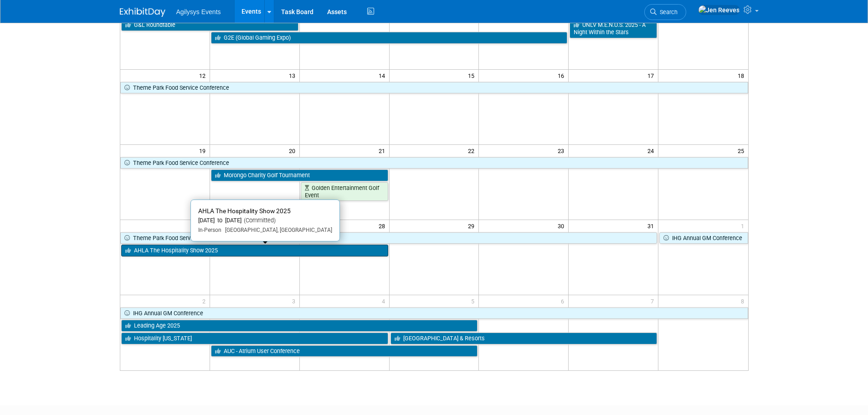 This screenshot has height=415, width=868. Describe the element at coordinates (652, 75) in the screenshot. I see `span: 17` at that location.